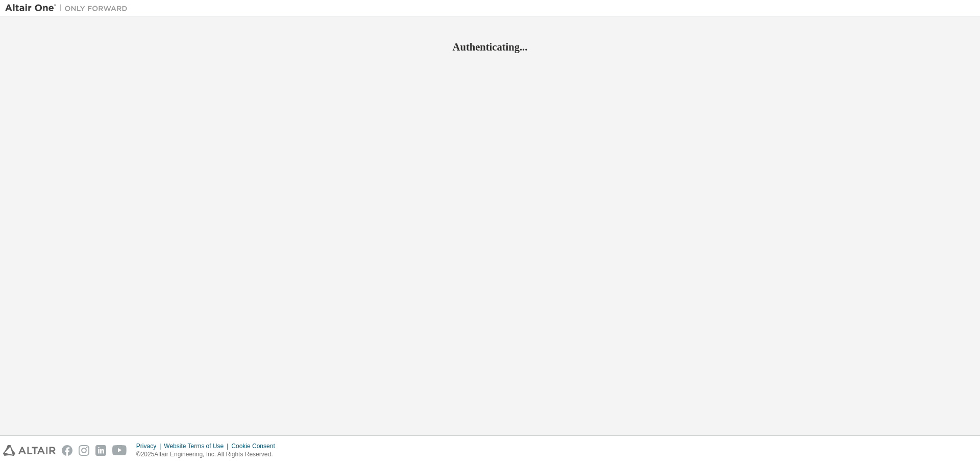  What do you see at coordinates (119, 450) in the screenshot?
I see `img: youtube.svg` at bounding box center [119, 450].